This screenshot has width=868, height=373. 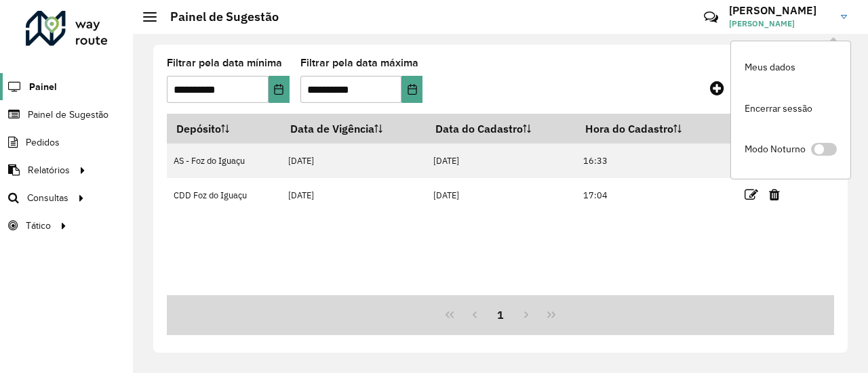 I want to click on a: Encerrar sessão, so click(x=791, y=108).